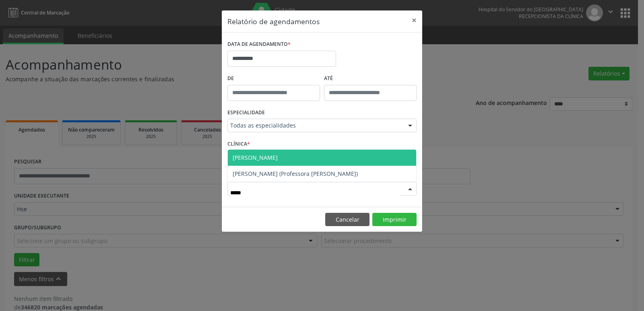 Image resolution: width=644 pixels, height=311 pixels. What do you see at coordinates (347, 219) in the screenshot?
I see `button: Cancelar` at bounding box center [347, 219].